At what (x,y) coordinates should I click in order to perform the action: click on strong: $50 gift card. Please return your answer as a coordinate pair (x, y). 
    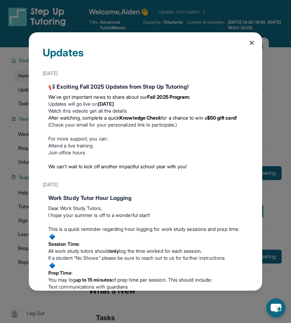
    Looking at the image, I should click on (221, 117).